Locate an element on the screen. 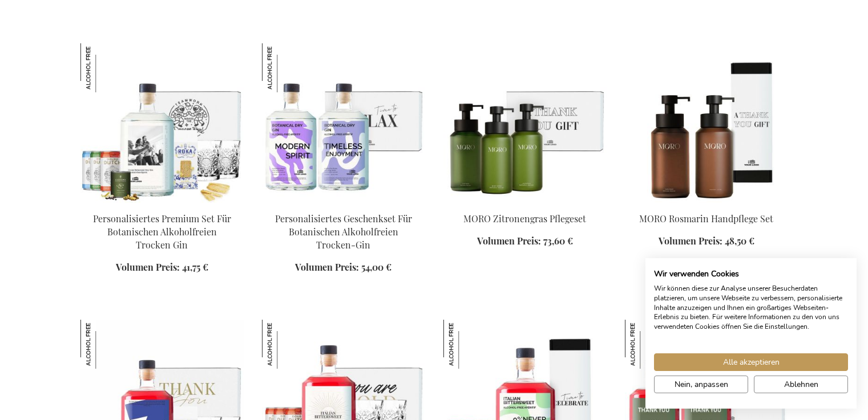 The height and width of the screenshot is (420, 868). a: Personalised Non-Alcoholic Botanical Dry Gin Duo Gift Set Personalisiertes Geschenkset Für Botani... is located at coordinates (344, 203).